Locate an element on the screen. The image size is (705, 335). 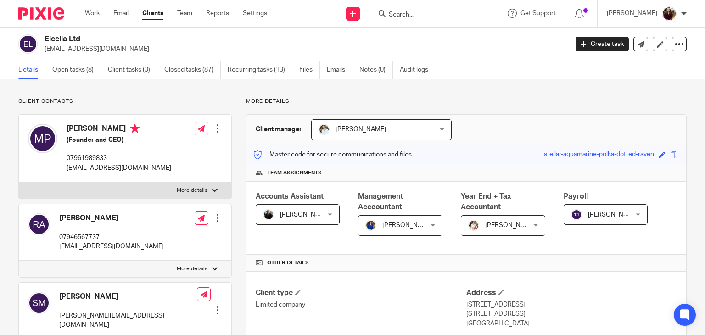
h4: Client type is located at coordinates (361, 293).